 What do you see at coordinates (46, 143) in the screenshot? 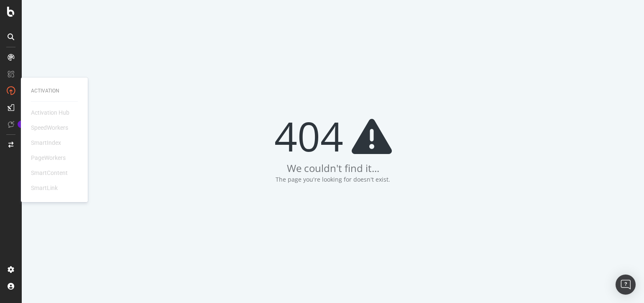
I see `div: SmartIndex` at bounding box center [46, 143].